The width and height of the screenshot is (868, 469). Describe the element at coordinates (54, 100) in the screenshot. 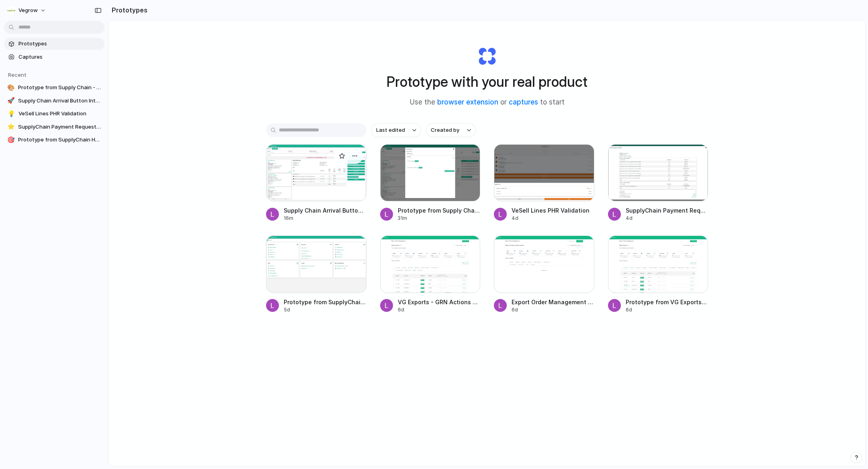

I see `a: 🚀Supply Chain Arrival Button Interaction` at that location.